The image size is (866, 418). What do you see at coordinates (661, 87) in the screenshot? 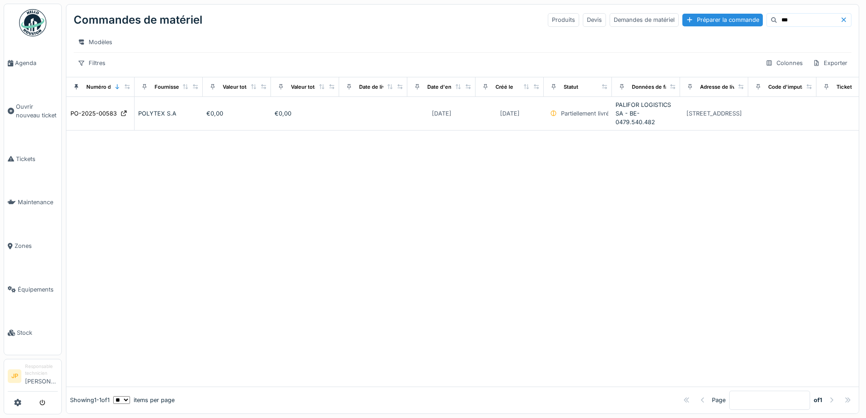
I see `div: Données de facturation` at bounding box center [661, 87].